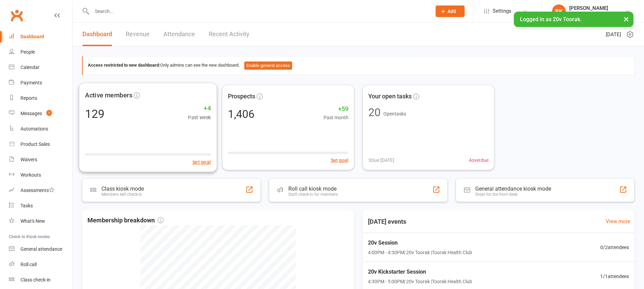  What do you see at coordinates (28, 264) in the screenshot?
I see `div: Roll call` at bounding box center [28, 264].